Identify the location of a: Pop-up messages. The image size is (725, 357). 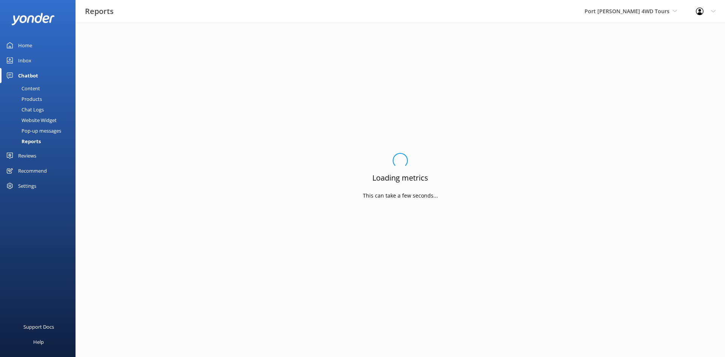
(40, 131).